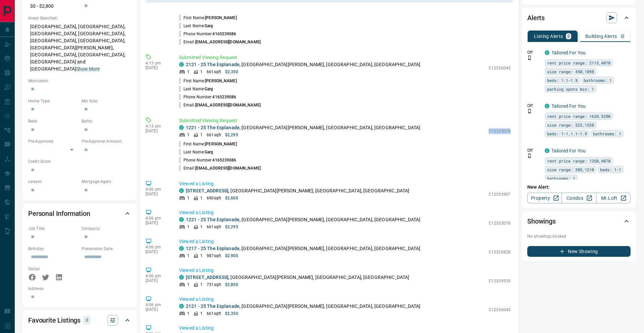 Image resolution: width=644 pixels, height=333 pixels. I want to click on p: 731 sqft, so click(213, 285).